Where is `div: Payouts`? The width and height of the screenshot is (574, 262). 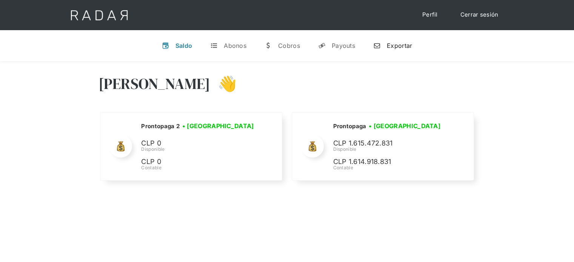
div: Payouts is located at coordinates (343, 46).